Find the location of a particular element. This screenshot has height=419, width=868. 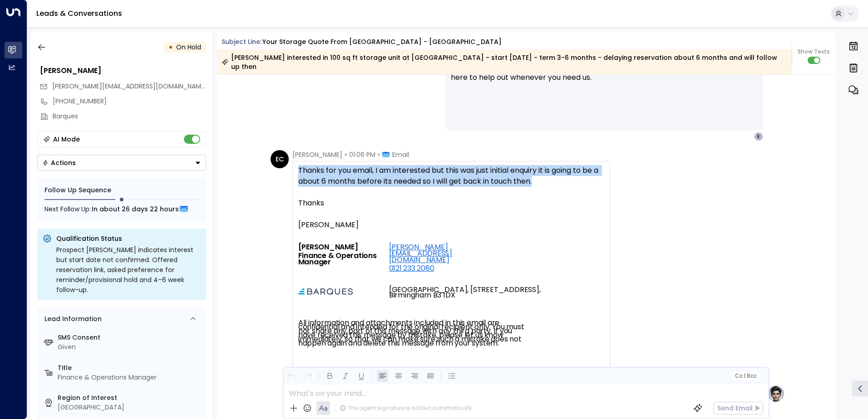

img: Barques Logo is located at coordinates (326, 292).